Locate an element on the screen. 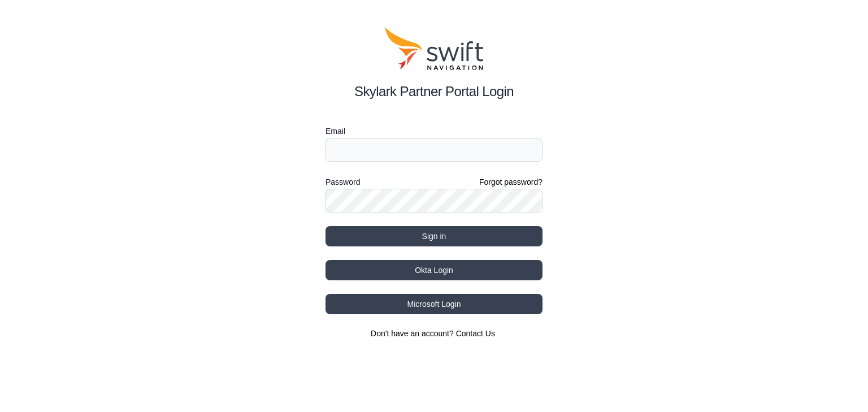  label: Password is located at coordinates (343, 182).